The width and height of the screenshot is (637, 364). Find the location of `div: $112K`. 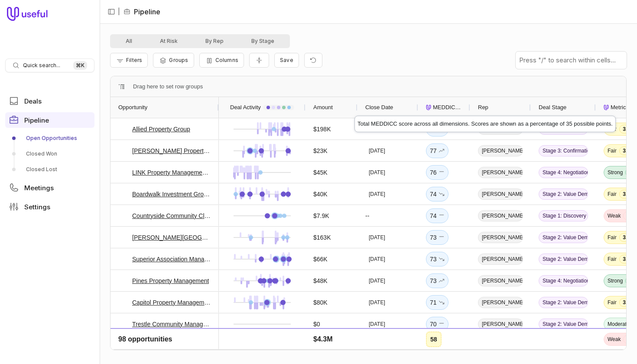

div: $112K is located at coordinates (322, 346).